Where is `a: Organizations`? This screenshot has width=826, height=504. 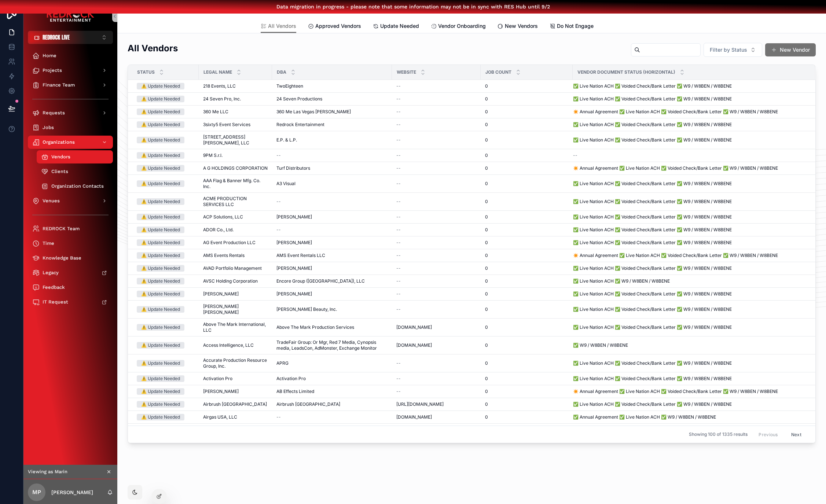 a: Organizations is located at coordinates (70, 142).